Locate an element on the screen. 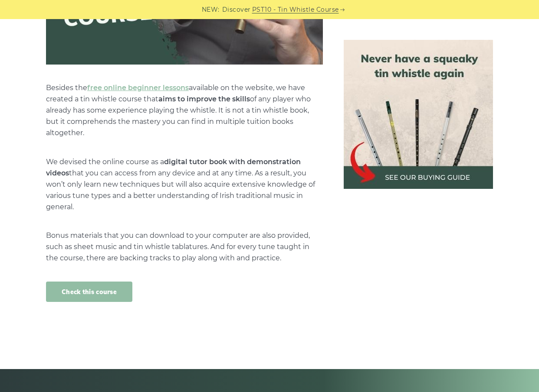 Image resolution: width=539 pixels, height=392 pixels. p: We devised the online course as a that you can access from any device and at any time. As a resul... is located at coordinates (185, 184).